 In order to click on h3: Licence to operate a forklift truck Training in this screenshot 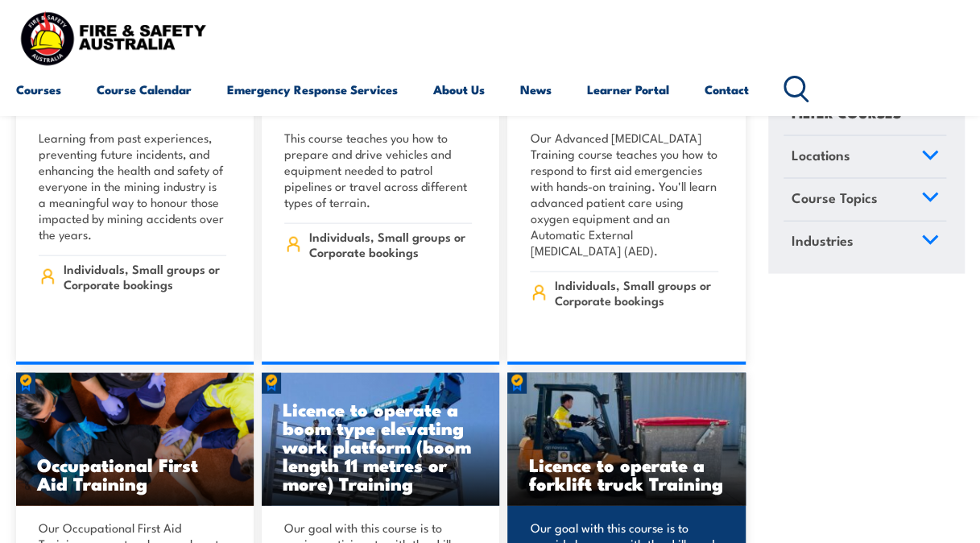, I will do `click(625, 474)`.